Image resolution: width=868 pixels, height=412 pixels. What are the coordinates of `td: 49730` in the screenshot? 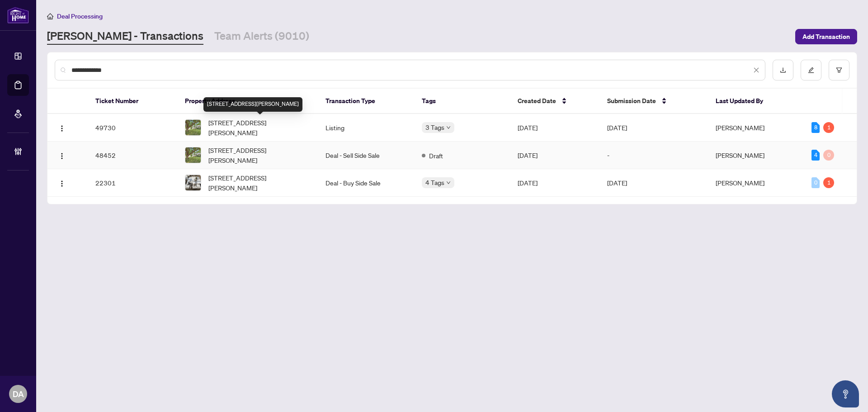 It's located at (133, 127).